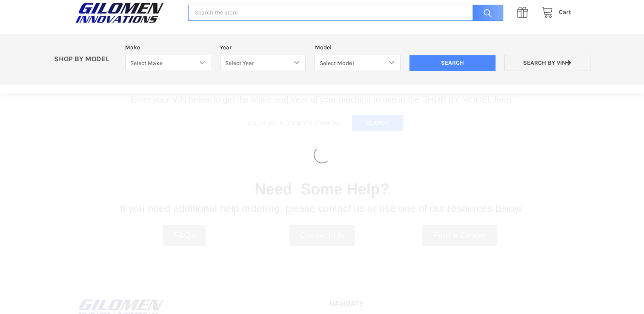 The height and width of the screenshot is (314, 644). Describe the element at coordinates (263, 47) in the screenshot. I see `label: Year` at that location.